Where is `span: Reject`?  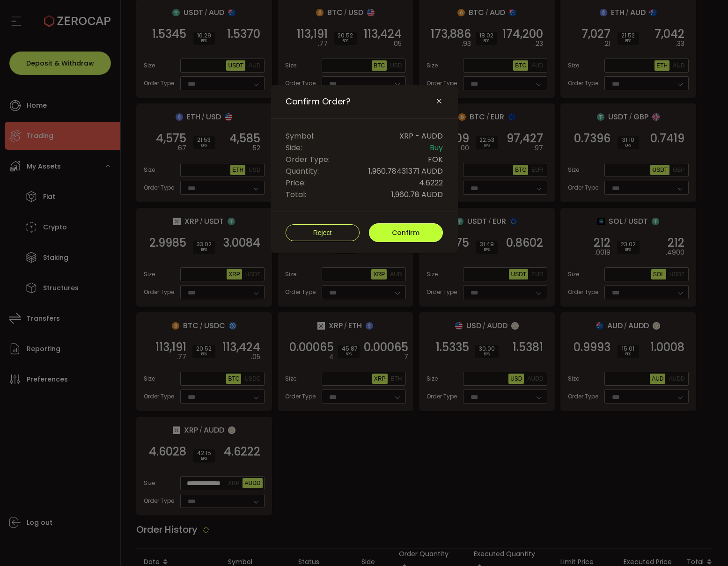 span: Reject is located at coordinates (323, 232).